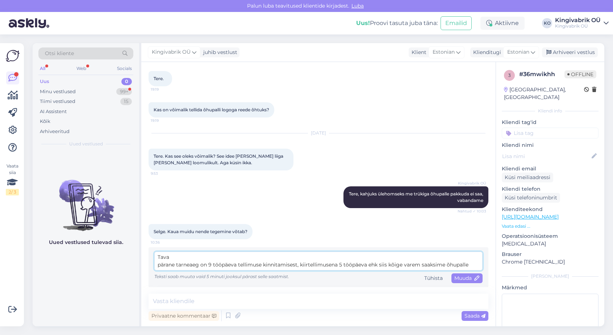 The height and width of the screenshot is (335, 613). What do you see at coordinates (550, 145) in the screenshot?
I see `p: Kliendi nimi` at bounding box center [550, 145].